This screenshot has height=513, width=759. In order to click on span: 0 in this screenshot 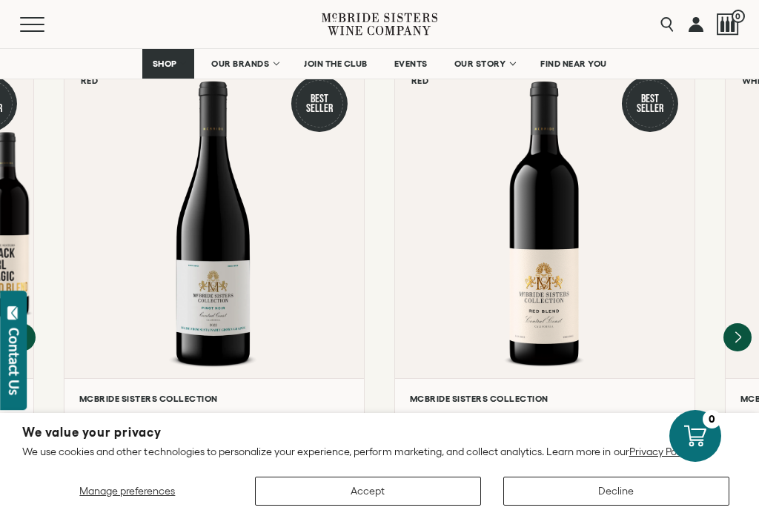, I will do `click(738, 16)`.